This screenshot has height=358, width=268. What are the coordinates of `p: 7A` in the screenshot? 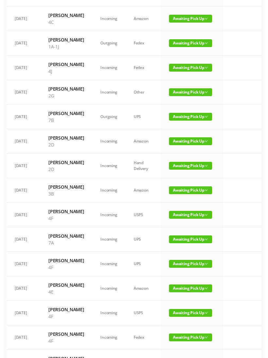 It's located at (66, 243).